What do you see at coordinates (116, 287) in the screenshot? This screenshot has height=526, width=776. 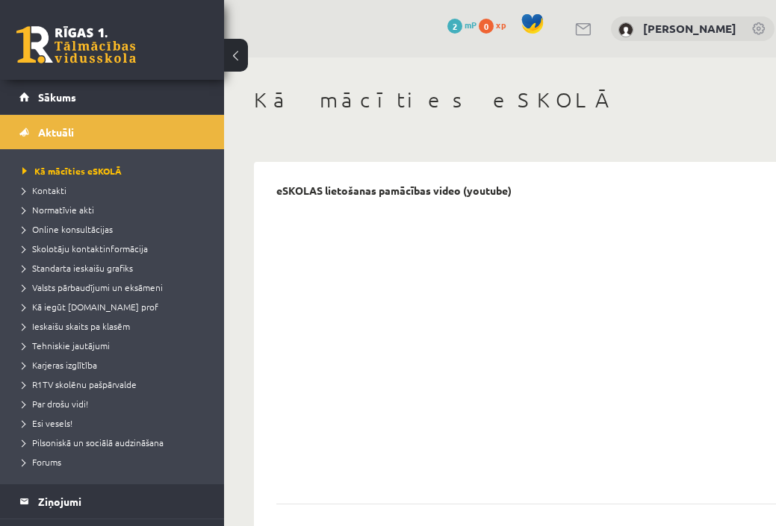 I see `a: Valsts pārbaudījumi un eksāmeni` at bounding box center [116, 287].